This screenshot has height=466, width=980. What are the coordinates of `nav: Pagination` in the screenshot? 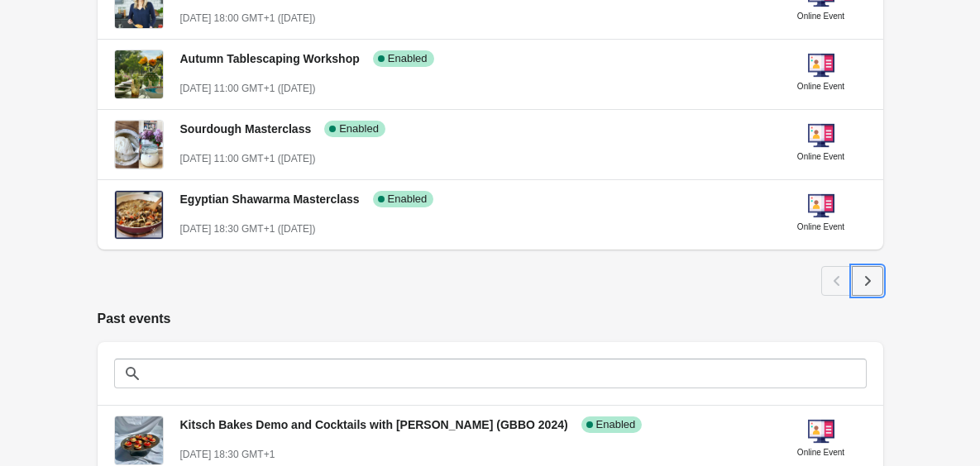 It's located at (852, 281).